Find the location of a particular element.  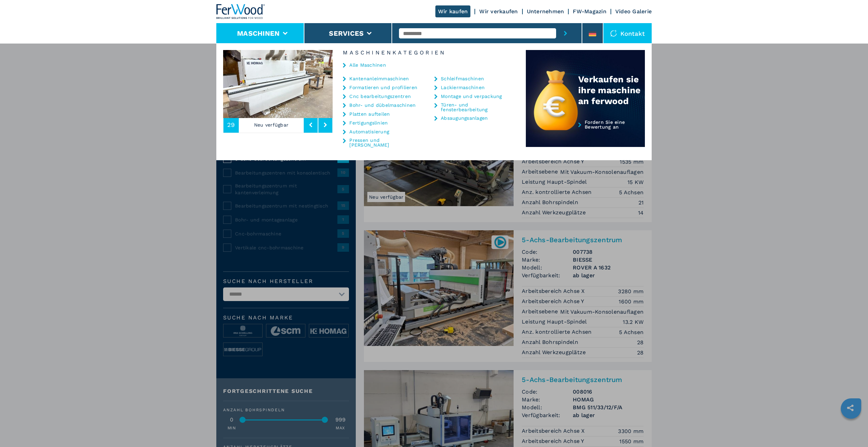

a: Kantenanleimmaschinen is located at coordinates (379, 79).